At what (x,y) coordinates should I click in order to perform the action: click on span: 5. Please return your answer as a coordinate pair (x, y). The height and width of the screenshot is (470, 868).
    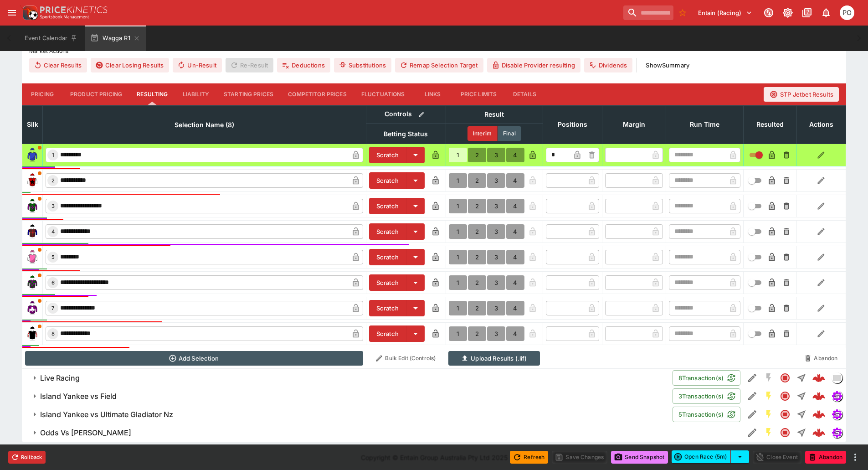
    Looking at the image, I should click on (53, 257).